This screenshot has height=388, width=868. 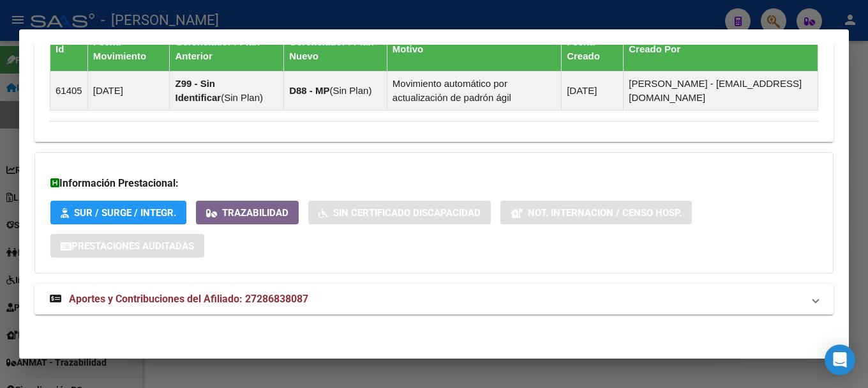 What do you see at coordinates (198, 90) in the screenshot?
I see `strong: Z99 - Sin Identificar` at bounding box center [198, 90].